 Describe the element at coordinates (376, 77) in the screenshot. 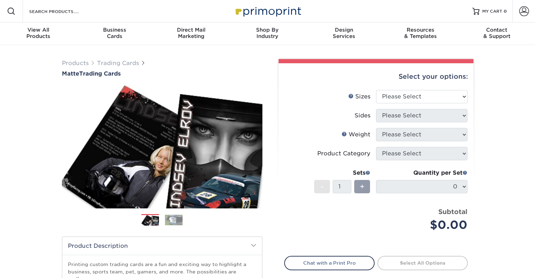

I see `div: Select your options:` at that location.